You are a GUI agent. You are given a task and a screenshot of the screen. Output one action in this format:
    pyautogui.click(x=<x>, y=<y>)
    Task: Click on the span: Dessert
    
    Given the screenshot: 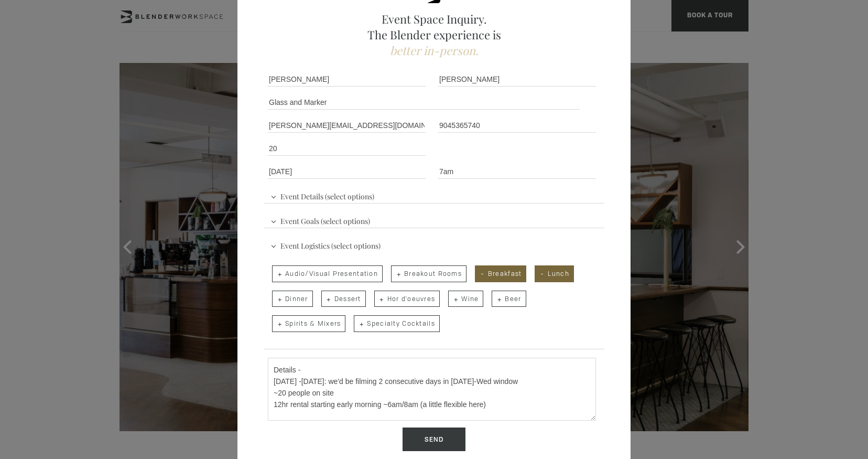 What is the action you would take?
    pyautogui.click(x=344, y=299)
    